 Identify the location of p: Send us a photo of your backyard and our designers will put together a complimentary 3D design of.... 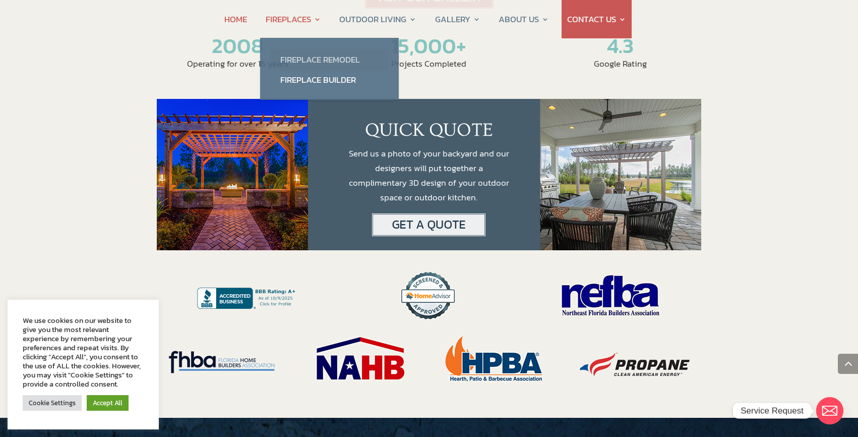
(429, 180).